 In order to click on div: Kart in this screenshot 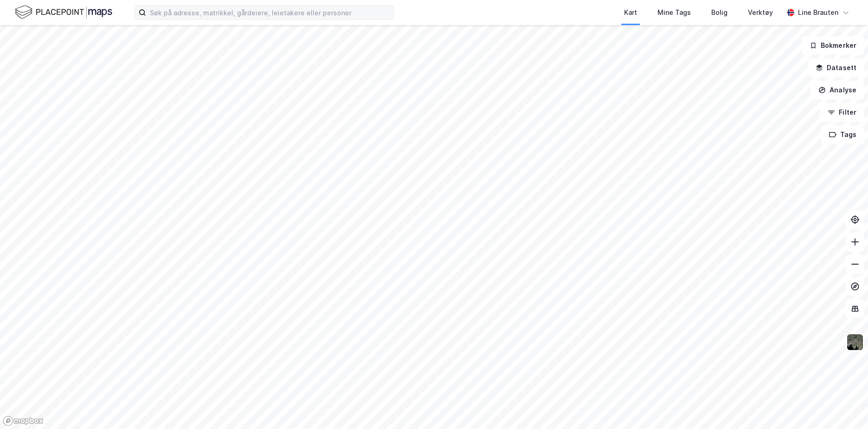, I will do `click(631, 13)`.